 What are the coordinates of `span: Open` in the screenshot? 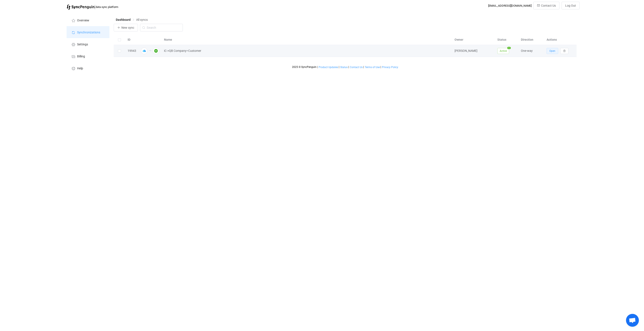 It's located at (552, 51).